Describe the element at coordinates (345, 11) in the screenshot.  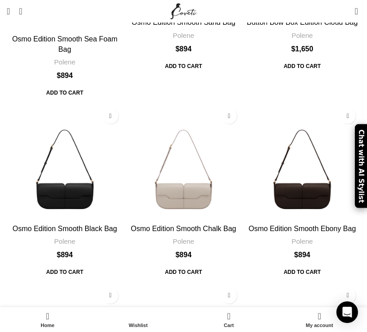
I see `div: My Wishlist` at that location.